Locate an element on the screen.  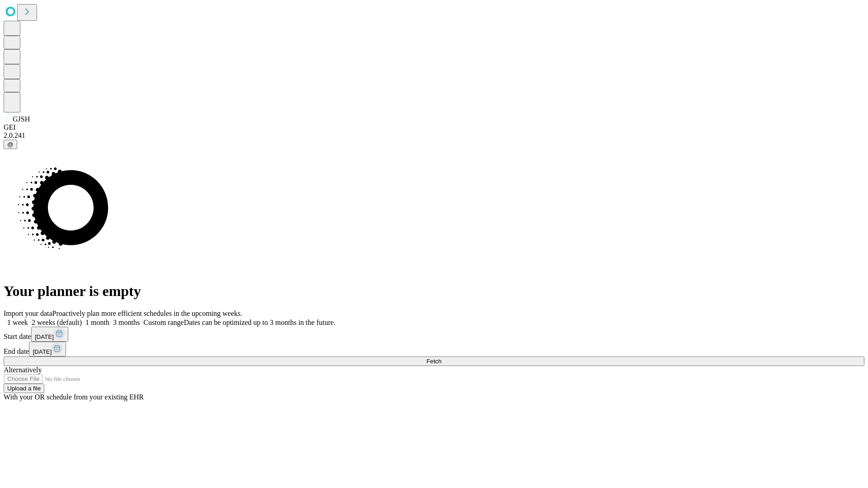
span: Alternatively is located at coordinates (23, 370).